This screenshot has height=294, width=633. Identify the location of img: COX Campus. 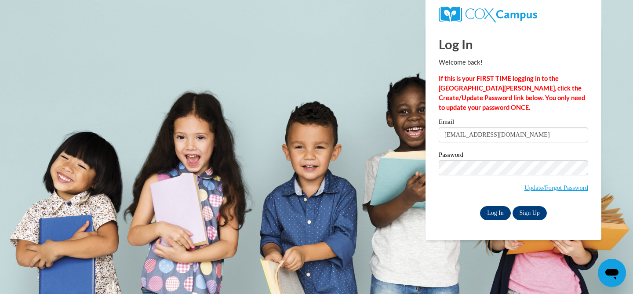
(488, 15).